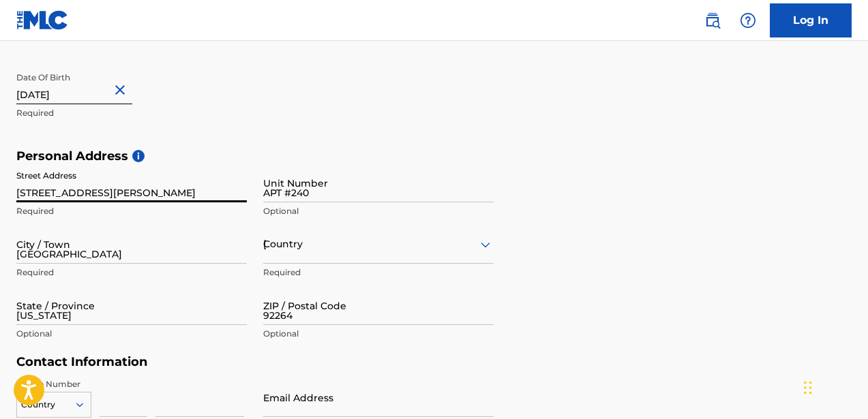 The image size is (868, 419). I want to click on span: i, so click(138, 156).